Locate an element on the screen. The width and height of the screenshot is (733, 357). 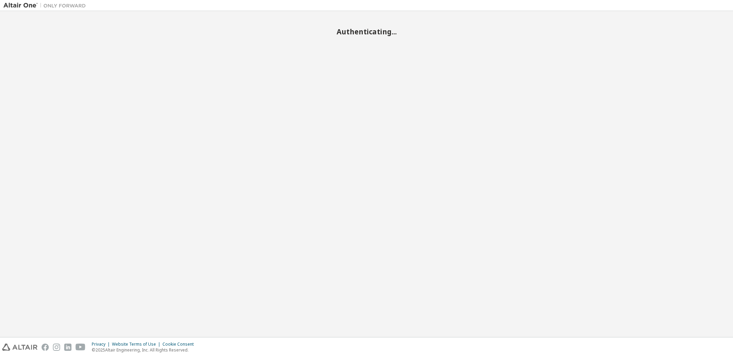
img: youtube.svg is located at coordinates (80, 347).